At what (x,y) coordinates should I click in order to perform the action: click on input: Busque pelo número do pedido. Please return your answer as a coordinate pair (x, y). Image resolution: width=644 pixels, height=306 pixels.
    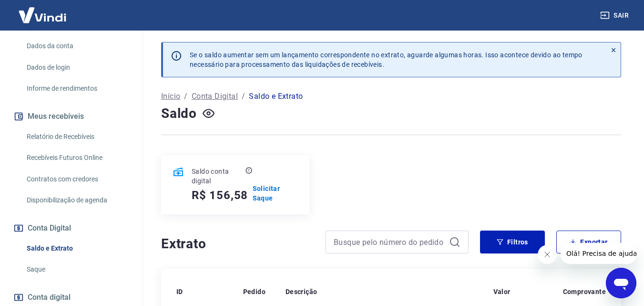
    Looking at the image, I should click on (389, 242).